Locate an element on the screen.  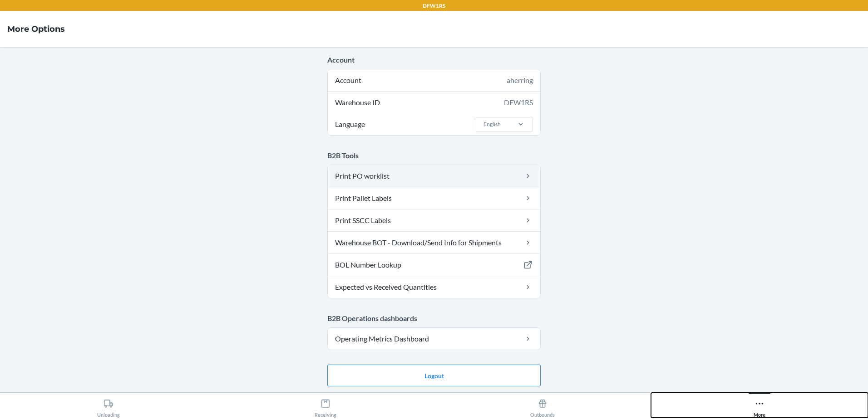
a: Warehouse BOT - Download/Send Info for Shipments is located at coordinates (434, 243).